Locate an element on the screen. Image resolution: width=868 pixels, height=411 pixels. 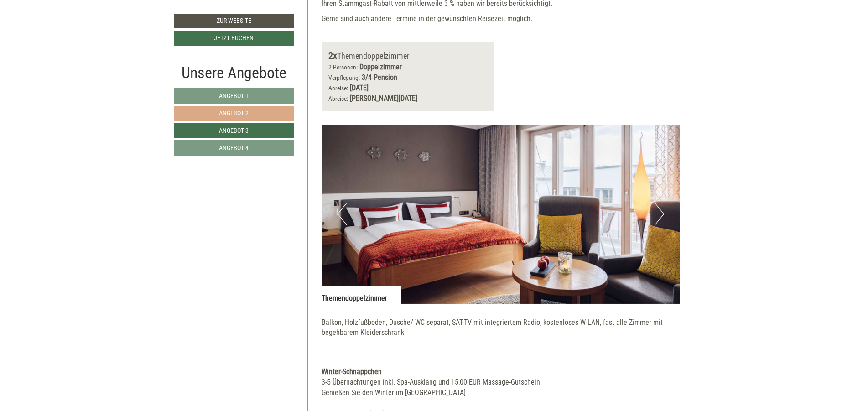
div: Winter-Schnäppchen is located at coordinates (501, 372).